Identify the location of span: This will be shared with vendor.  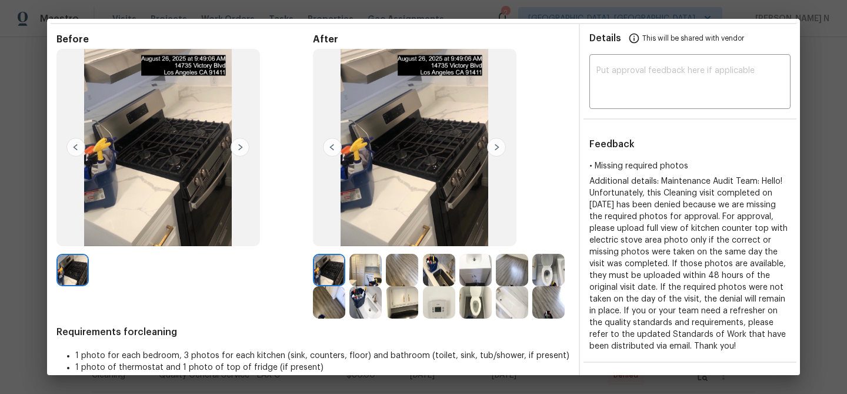
(693, 38).